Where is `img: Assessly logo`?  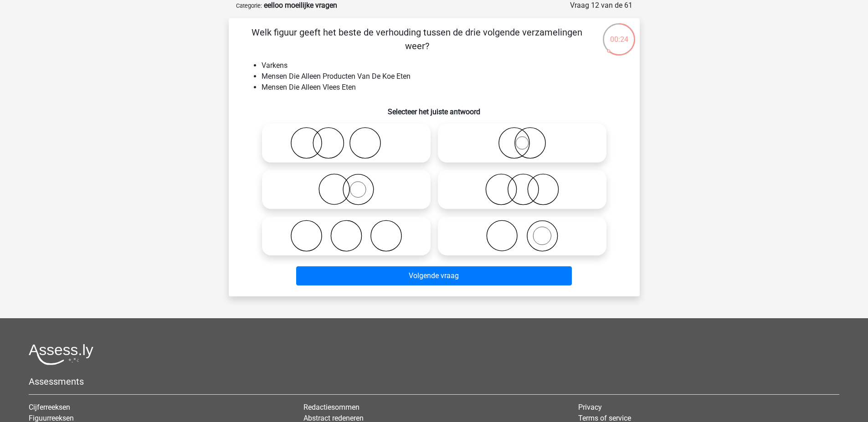 img: Assessly logo is located at coordinates (61, 355).